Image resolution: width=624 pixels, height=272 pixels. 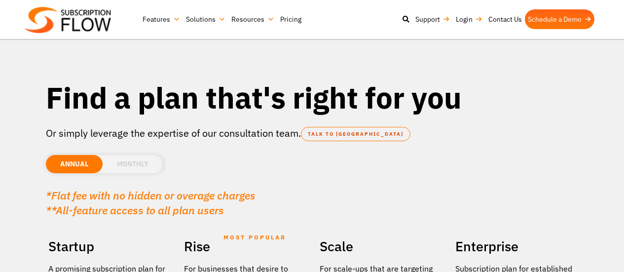 I want to click on a: Features, so click(x=161, y=19).